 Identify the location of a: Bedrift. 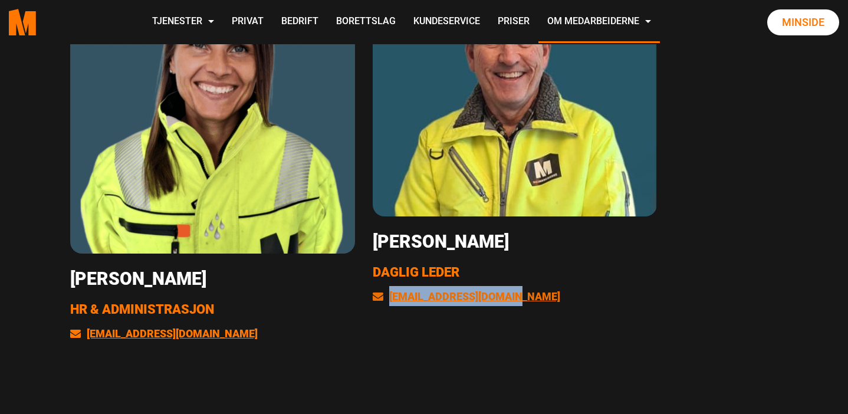
(300, 22).